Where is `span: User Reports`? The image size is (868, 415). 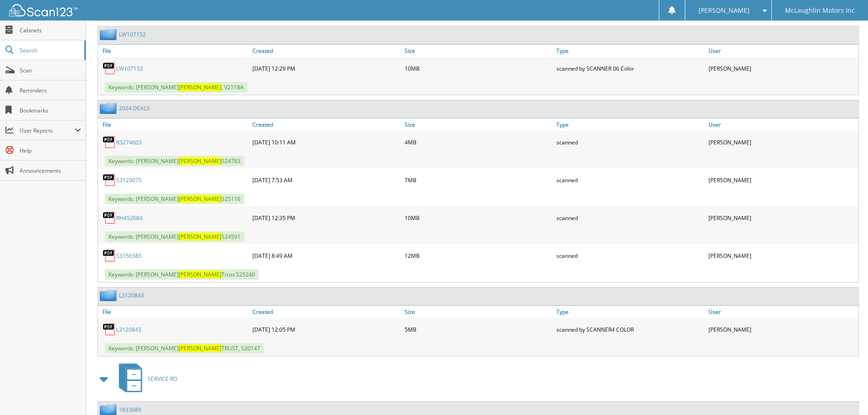
span: User Reports is located at coordinates (47, 130).